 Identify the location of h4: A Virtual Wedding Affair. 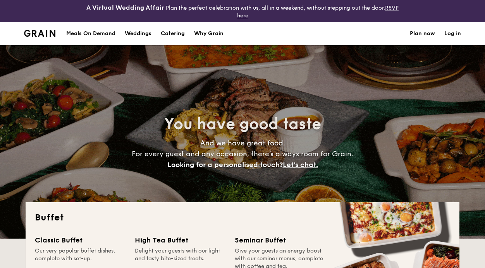
(125, 8).